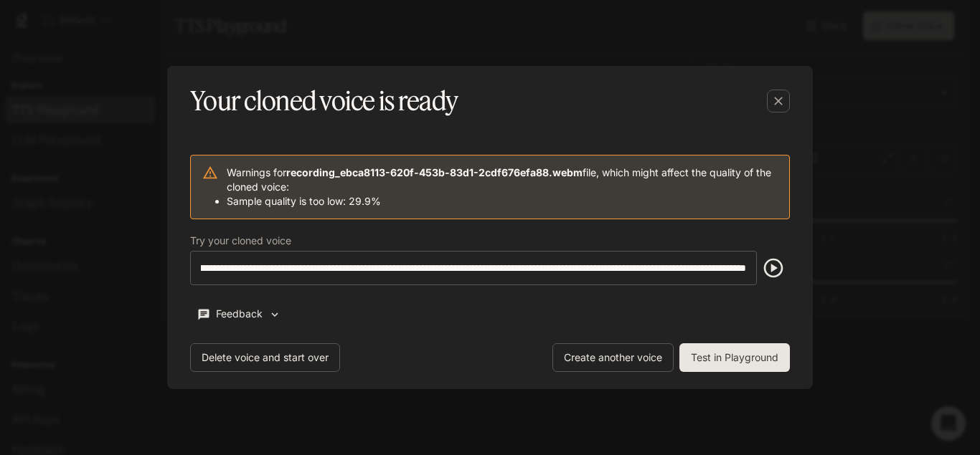  Describe the element at coordinates (613, 358) in the screenshot. I see `button: Create another voice` at that location.